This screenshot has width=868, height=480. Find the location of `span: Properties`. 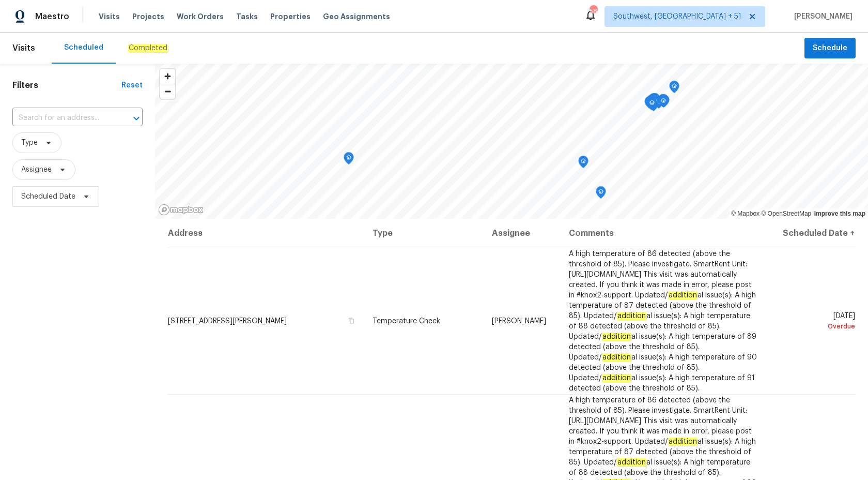

span: Properties is located at coordinates (290, 17).